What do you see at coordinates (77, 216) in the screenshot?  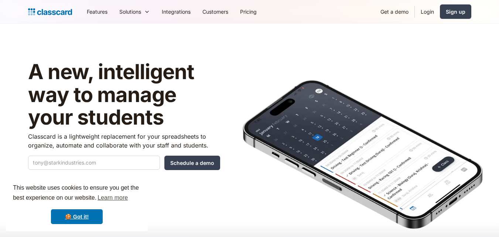 I see `a: dismiss cookie message` at bounding box center [77, 216].